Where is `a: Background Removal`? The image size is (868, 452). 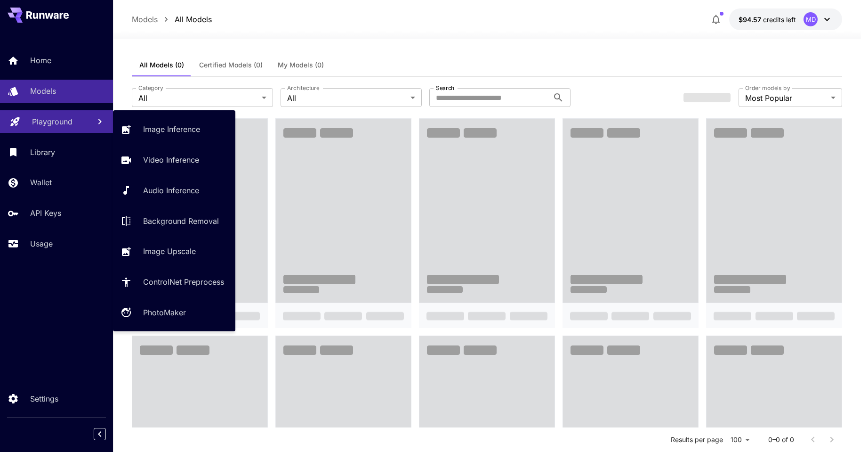
a: Background Removal is located at coordinates (174, 220).